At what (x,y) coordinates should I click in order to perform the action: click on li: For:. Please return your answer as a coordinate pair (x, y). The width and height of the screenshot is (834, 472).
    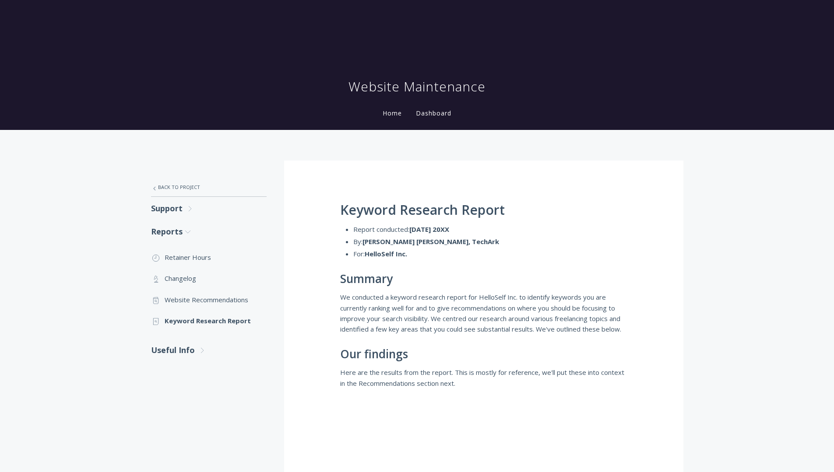
    Looking at the image, I should click on (490, 254).